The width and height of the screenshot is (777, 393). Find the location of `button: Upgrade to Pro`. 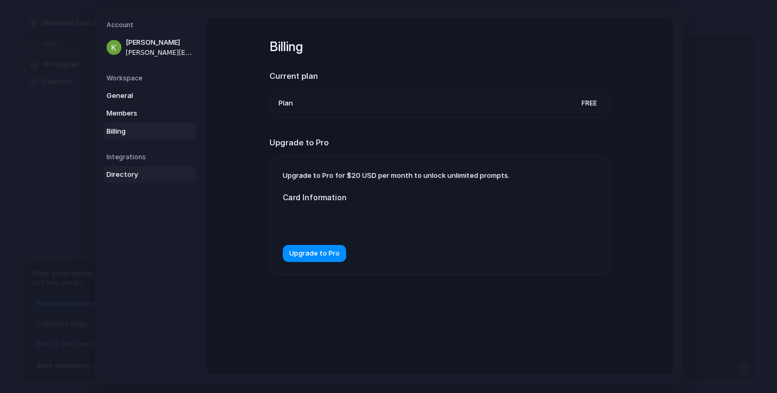

button: Upgrade to Pro is located at coordinates (314, 254).